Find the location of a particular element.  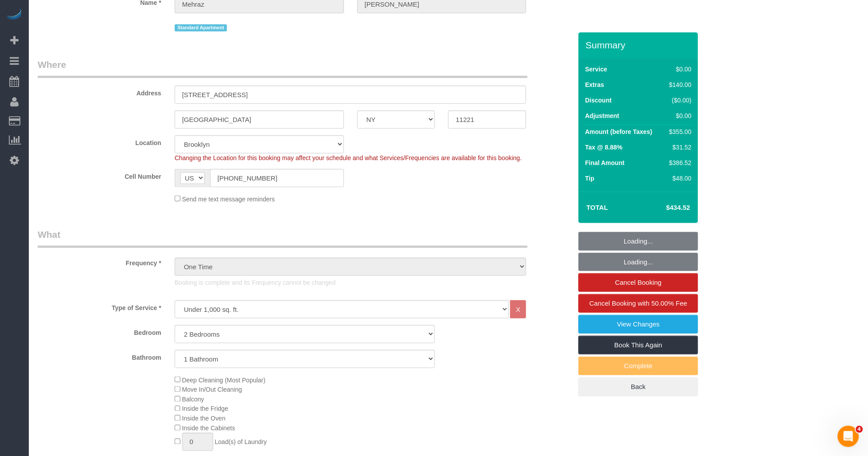

label: Tip is located at coordinates (590, 179).